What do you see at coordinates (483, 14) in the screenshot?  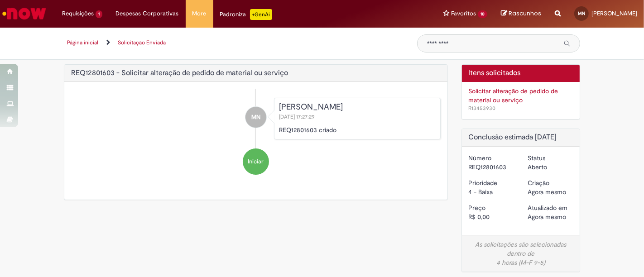 I see `span: 10` at bounding box center [483, 14].